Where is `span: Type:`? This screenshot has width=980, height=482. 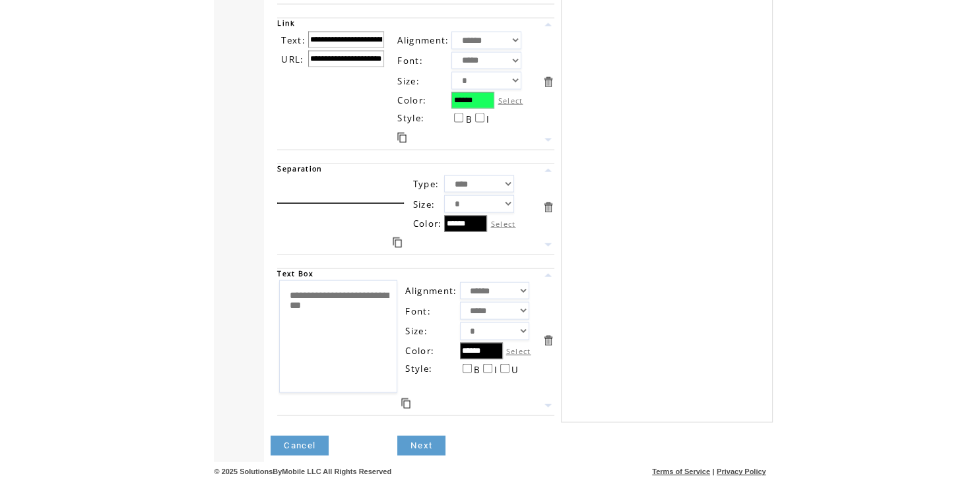 span: Type: is located at coordinates (426, 184).